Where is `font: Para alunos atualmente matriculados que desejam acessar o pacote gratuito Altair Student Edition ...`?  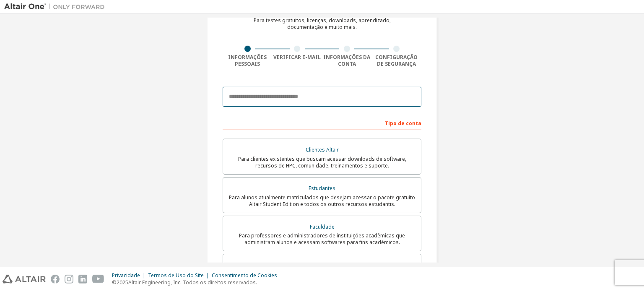
font: Para alunos atualmente matriculados que desejam acessar o pacote gratuito Altair Student Edition ... is located at coordinates (322, 201).